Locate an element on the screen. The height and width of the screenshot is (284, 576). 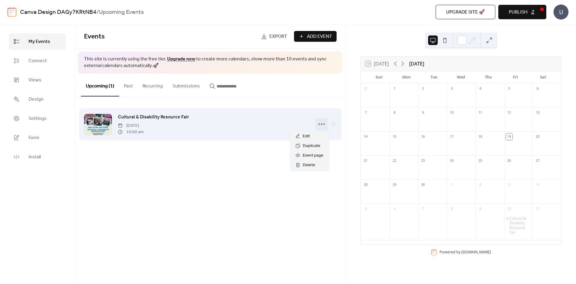
div: Tue is located at coordinates (434, 77).